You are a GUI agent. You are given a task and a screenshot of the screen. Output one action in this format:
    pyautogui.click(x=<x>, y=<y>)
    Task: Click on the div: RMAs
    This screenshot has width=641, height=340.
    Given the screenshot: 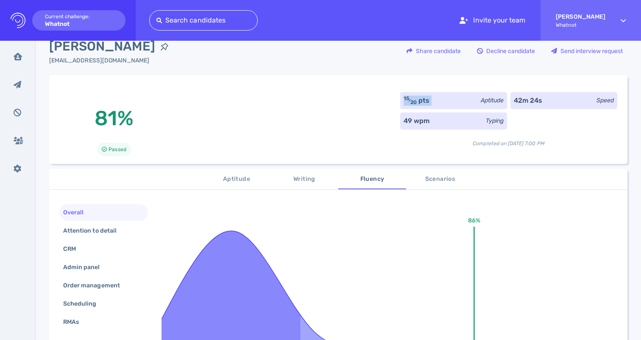 What is the action you would take?
    pyautogui.click(x=75, y=321)
    